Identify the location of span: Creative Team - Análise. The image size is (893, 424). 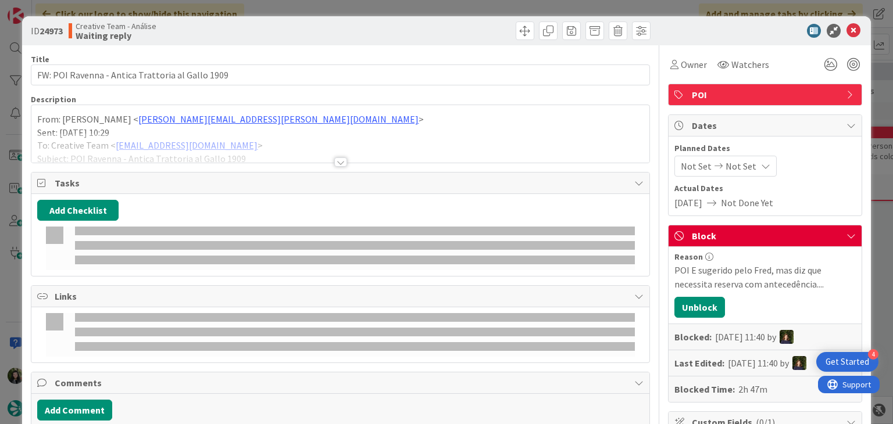
(116, 26).